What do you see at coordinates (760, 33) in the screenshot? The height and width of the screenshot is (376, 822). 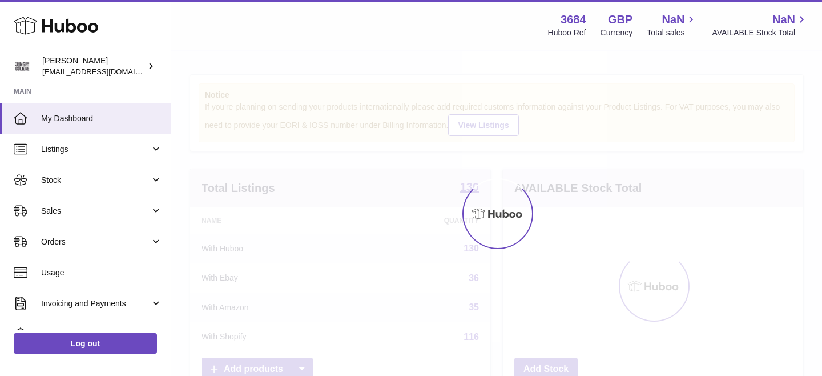 I see `span: AVAILABLE Stock Total` at bounding box center [760, 33].